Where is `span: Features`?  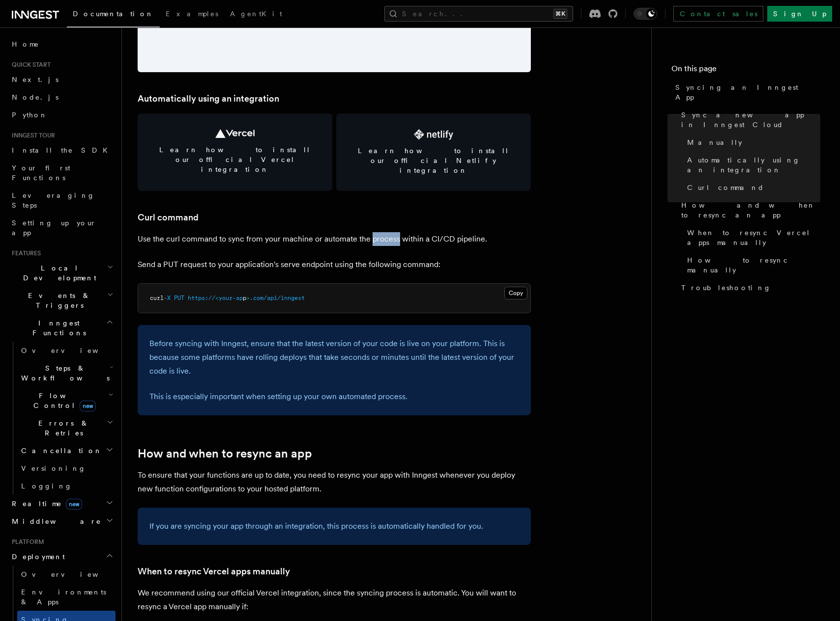
span: Features is located at coordinates (24, 254).